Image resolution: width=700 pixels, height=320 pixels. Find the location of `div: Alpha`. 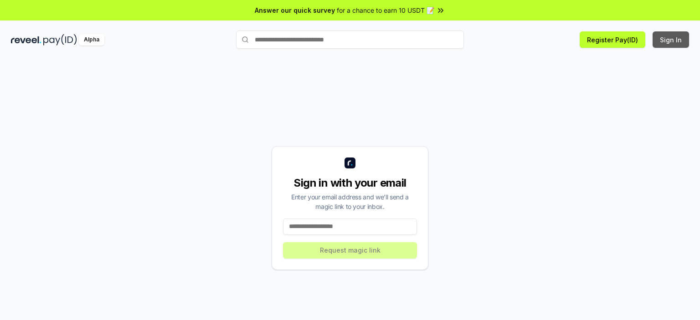

div: Alpha is located at coordinates (92, 40).